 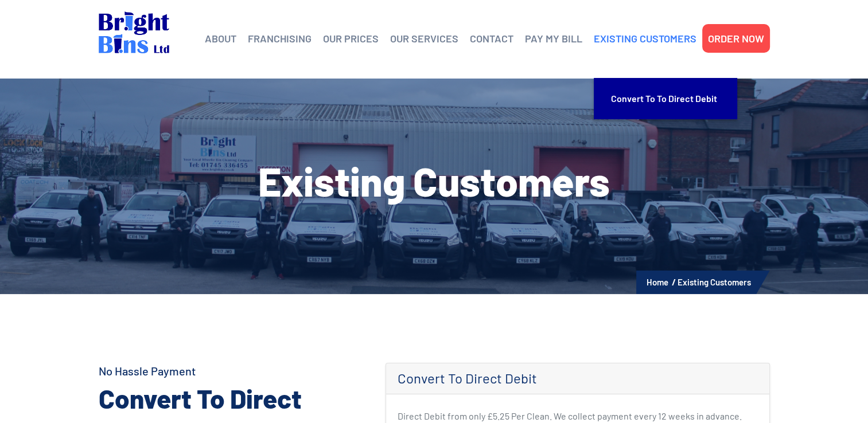 What do you see at coordinates (234, 371) in the screenshot?
I see `h4: No Hassle Payment` at bounding box center [234, 371].